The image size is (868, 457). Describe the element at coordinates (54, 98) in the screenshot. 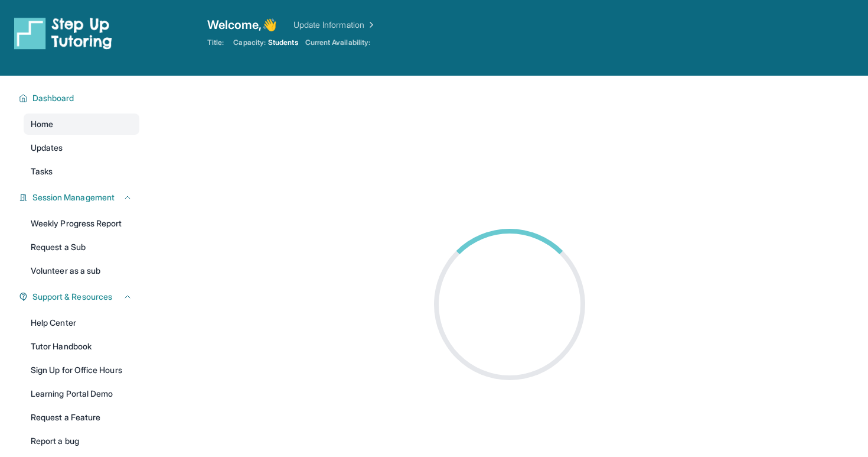

I see `span: Dashboard` at that location.